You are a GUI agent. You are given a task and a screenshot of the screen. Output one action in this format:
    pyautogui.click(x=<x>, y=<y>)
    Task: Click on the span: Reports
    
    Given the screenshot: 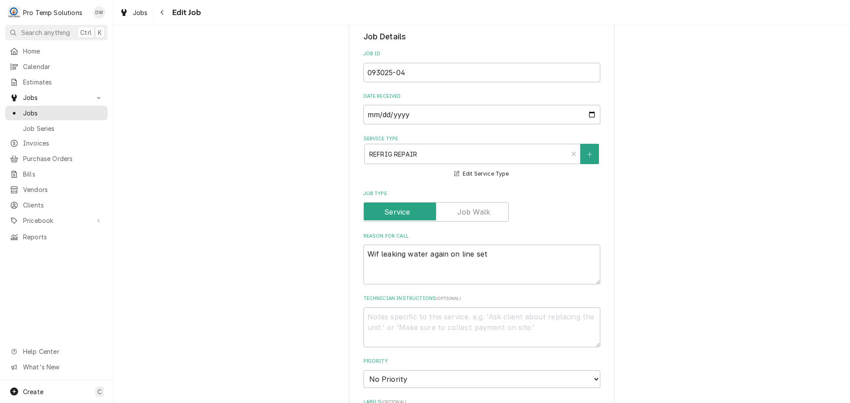 What is the action you would take?
    pyautogui.click(x=63, y=237)
    